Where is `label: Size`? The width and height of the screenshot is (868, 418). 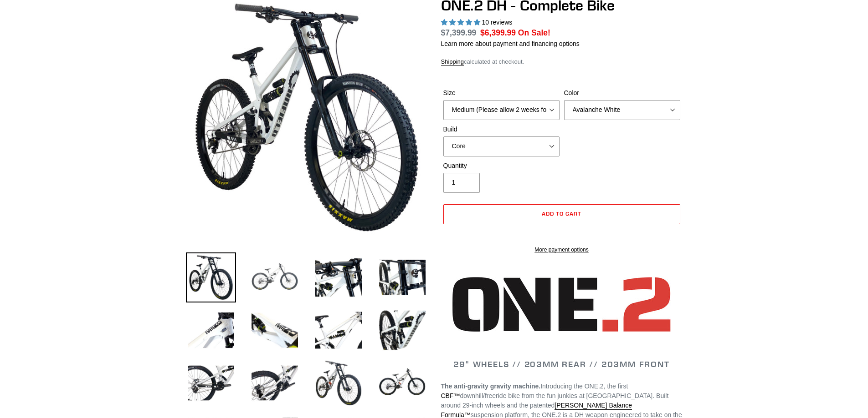
label: Size is located at coordinates (501, 93).